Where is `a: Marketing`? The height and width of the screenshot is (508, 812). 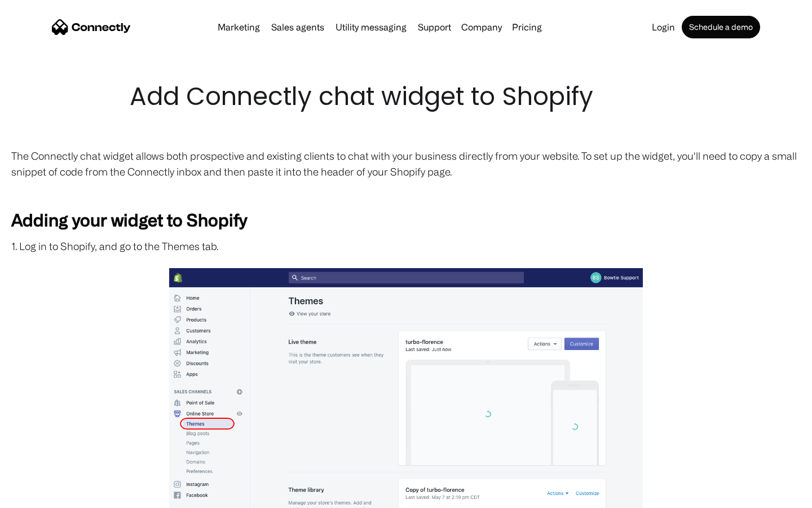 a: Marketing is located at coordinates (238, 27).